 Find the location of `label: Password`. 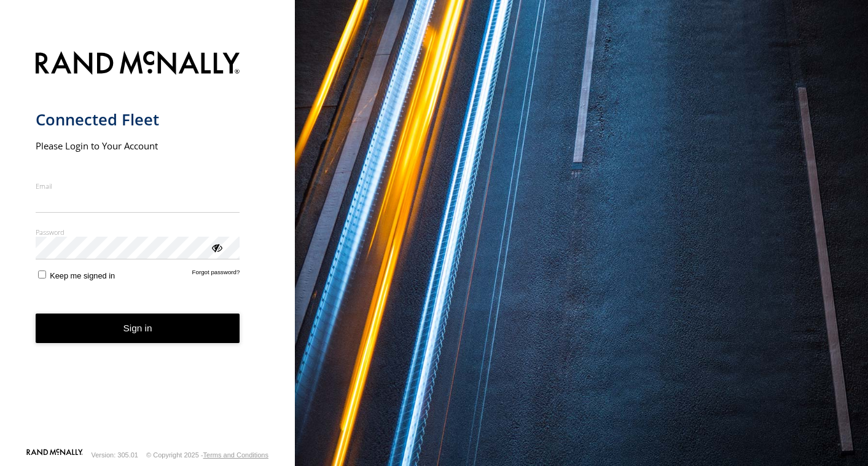

label: Password is located at coordinates (138, 232).